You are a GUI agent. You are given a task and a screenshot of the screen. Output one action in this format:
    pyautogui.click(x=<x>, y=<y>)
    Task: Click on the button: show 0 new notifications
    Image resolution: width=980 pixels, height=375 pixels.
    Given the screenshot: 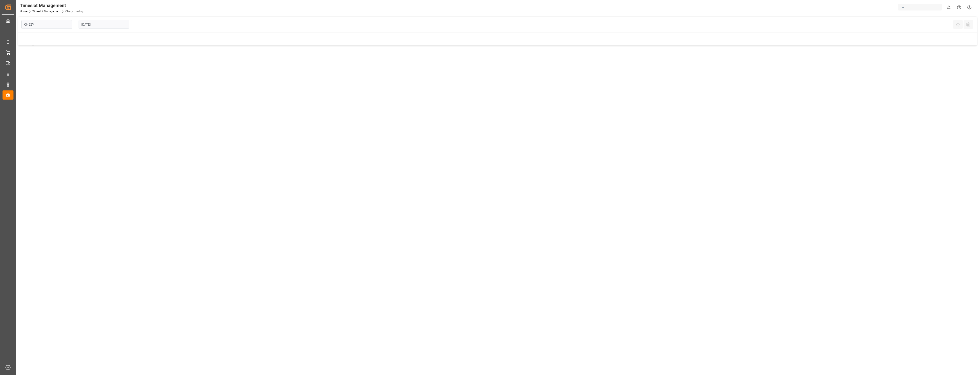 What is the action you would take?
    pyautogui.click(x=948, y=7)
    